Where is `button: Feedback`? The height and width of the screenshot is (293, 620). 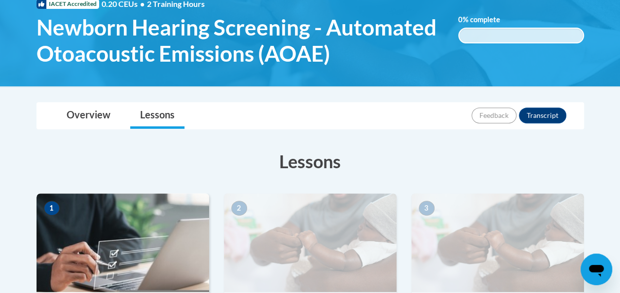
button: Feedback is located at coordinates (494, 115).